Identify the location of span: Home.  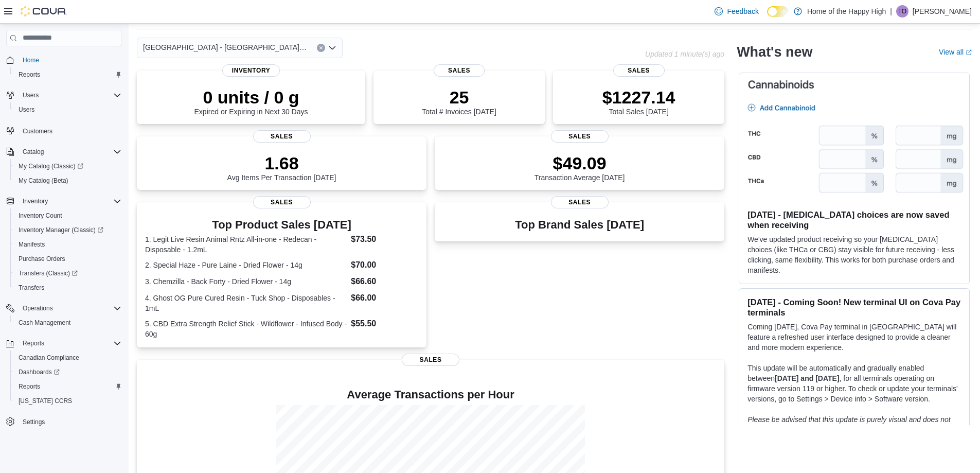
(70, 60).